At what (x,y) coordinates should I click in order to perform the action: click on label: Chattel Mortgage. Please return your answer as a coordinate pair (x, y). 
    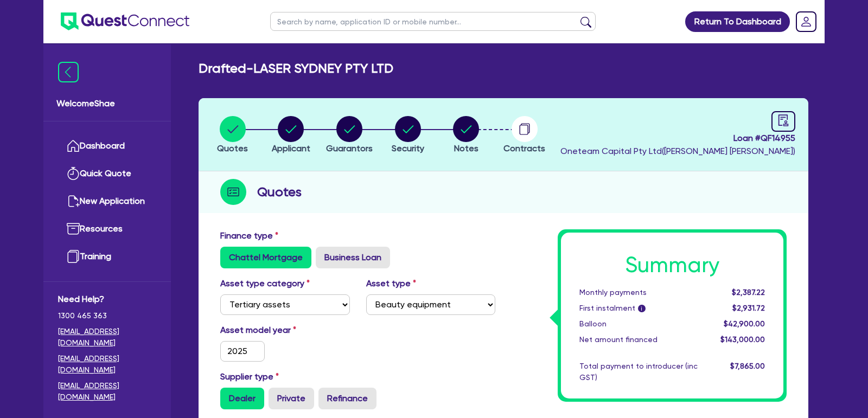
    Looking at the image, I should click on (266, 258).